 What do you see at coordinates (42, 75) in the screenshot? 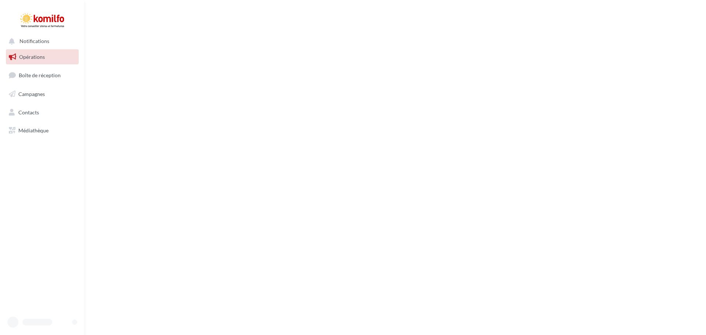
I see `a: Boîte de réception` at bounding box center [42, 75].